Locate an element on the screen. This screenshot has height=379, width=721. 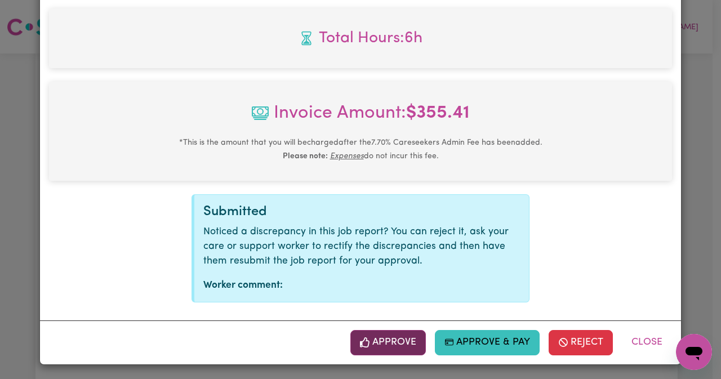
p: Noticed a discrepancy in this job report? You can reject it, ask your care or support worker to r... is located at coordinates (362, 247).